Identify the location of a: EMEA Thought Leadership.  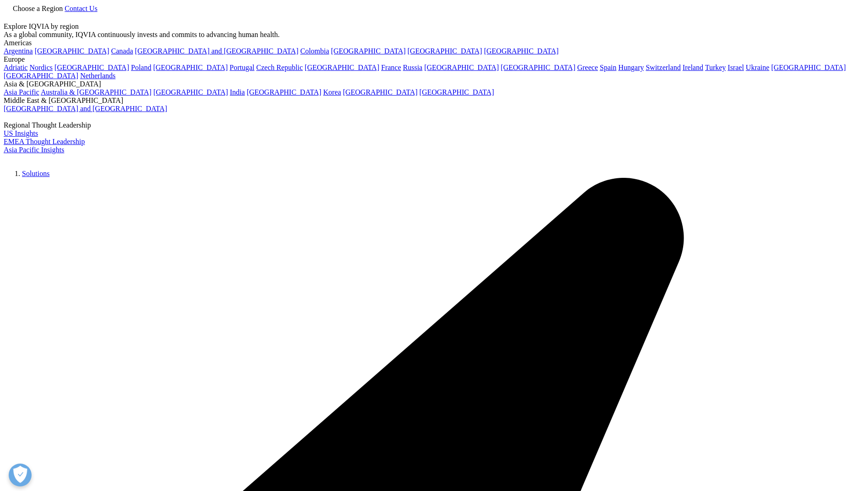
(44, 141).